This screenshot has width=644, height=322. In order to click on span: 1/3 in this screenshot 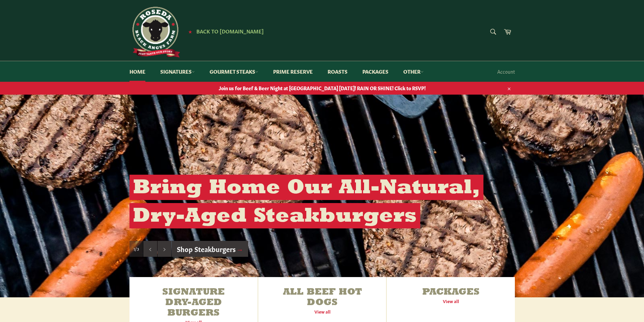, I will do `click(136, 249)`.